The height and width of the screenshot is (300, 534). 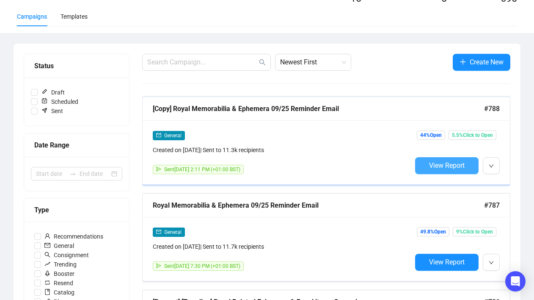 I want to click on input: Start date, so click(x=51, y=173).